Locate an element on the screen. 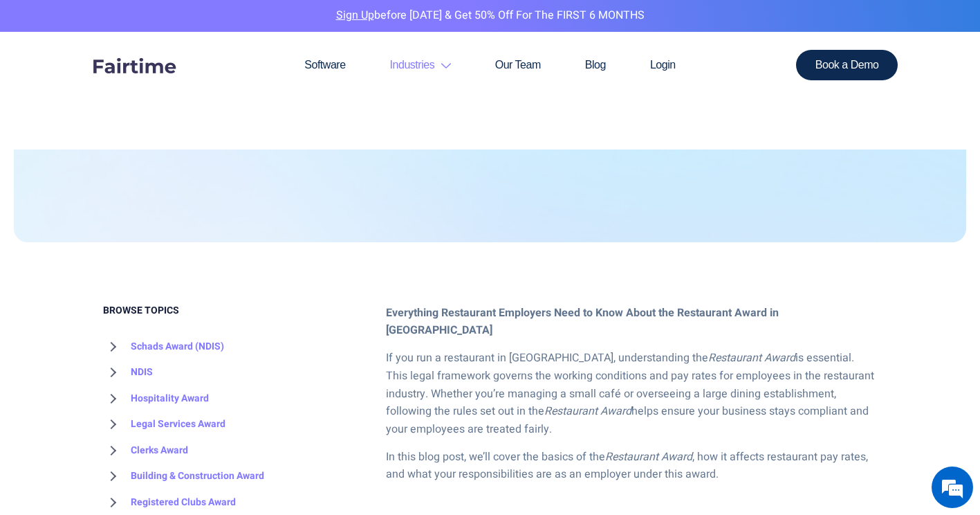 Image resolution: width=980 pixels, height=515 pixels. a: Login is located at coordinates (663, 65).